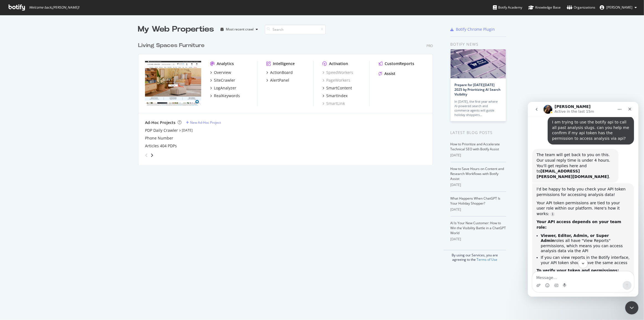  I want to click on a: AI Is Your New Customer: How to Win the Visibility Battle in a ChatGPT World, so click(478, 227).